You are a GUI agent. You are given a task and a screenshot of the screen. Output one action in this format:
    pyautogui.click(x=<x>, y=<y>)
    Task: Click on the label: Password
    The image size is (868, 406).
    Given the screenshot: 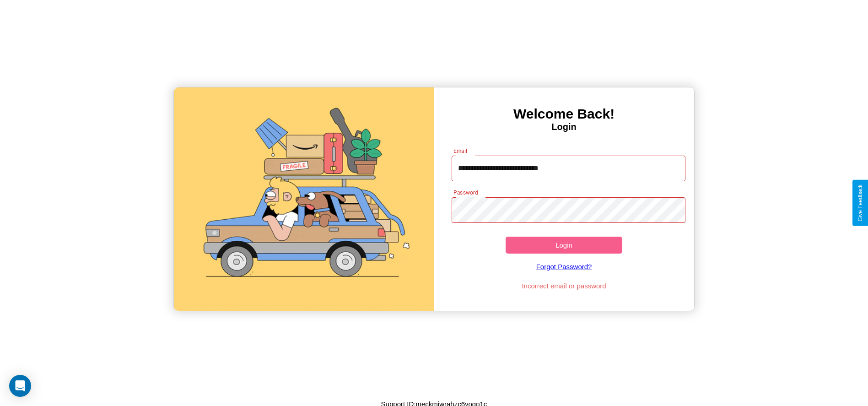 What is the action you would take?
    pyautogui.click(x=465, y=192)
    